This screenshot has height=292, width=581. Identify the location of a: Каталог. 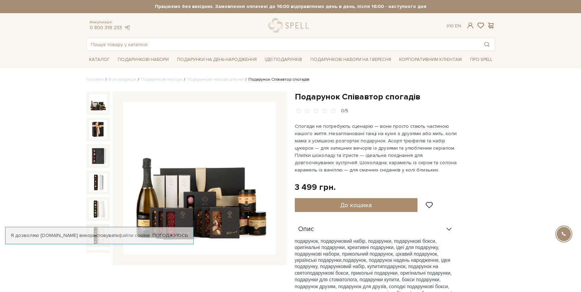
(99, 60).